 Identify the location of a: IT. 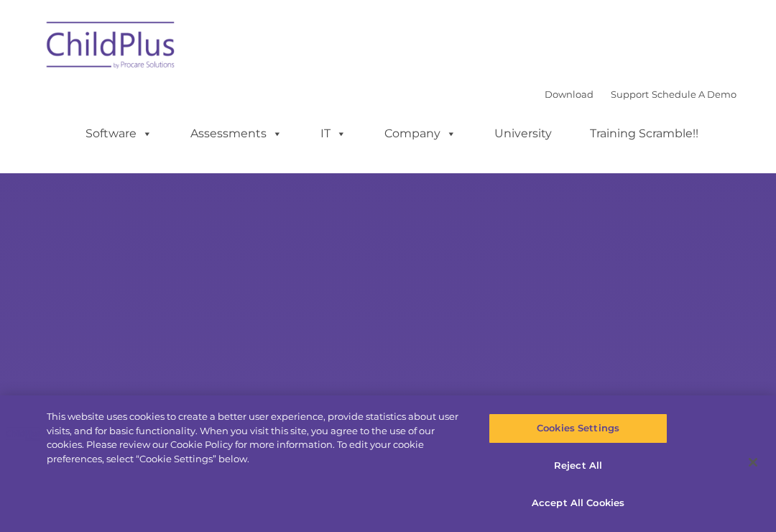
(334, 134).